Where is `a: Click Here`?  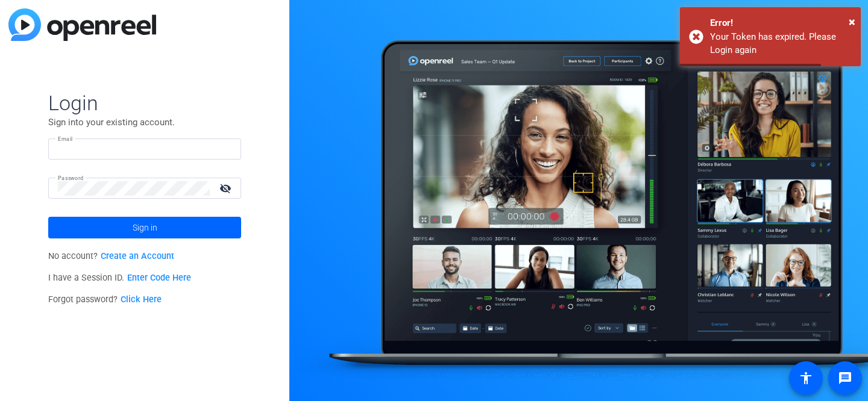 a: Click Here is located at coordinates (141, 300).